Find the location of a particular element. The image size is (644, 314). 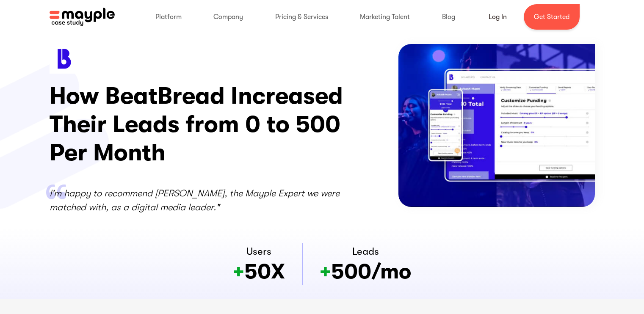

p: 500/mo is located at coordinates (365, 272).